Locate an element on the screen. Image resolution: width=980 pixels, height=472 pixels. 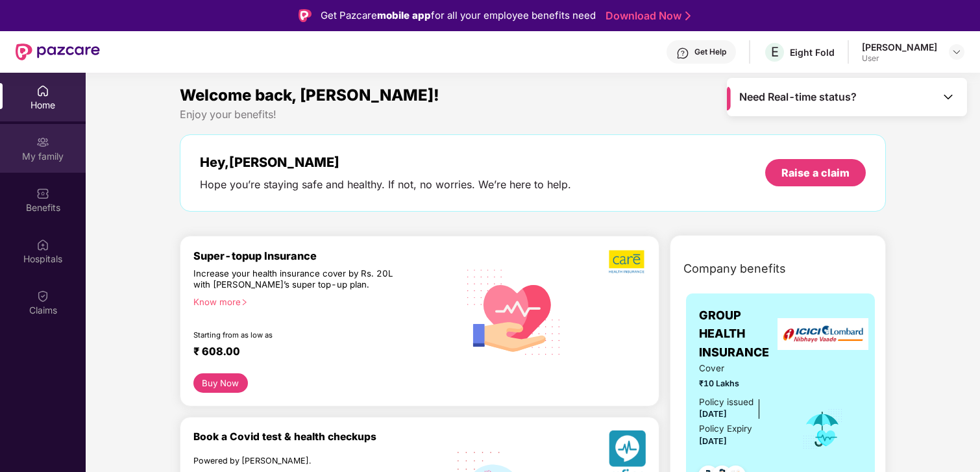
img: svg+xml;base64,PHN2ZyBpZD0iQmVuZWZpdHMiIHhtbG5zPSJodHRwOi8vd3d3LnczLm9yZy8yMDAwL3N2ZyIgd2lkdGg9Ij... is located at coordinates (43, 193).